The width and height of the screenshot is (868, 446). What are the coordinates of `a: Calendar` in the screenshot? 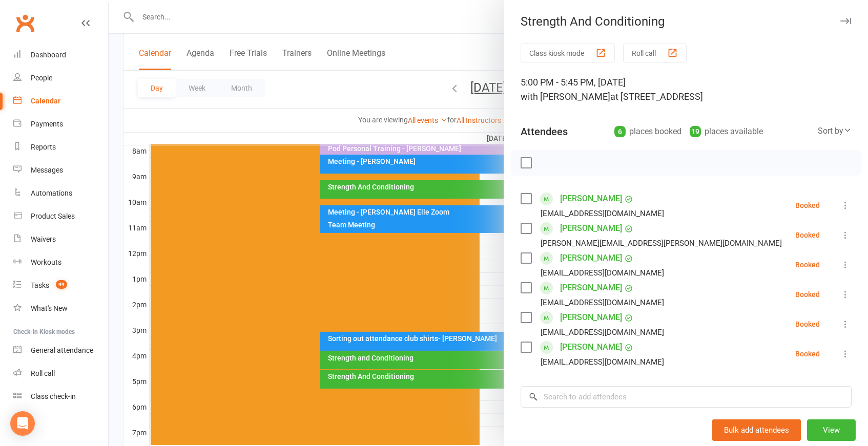 It's located at (60, 101).